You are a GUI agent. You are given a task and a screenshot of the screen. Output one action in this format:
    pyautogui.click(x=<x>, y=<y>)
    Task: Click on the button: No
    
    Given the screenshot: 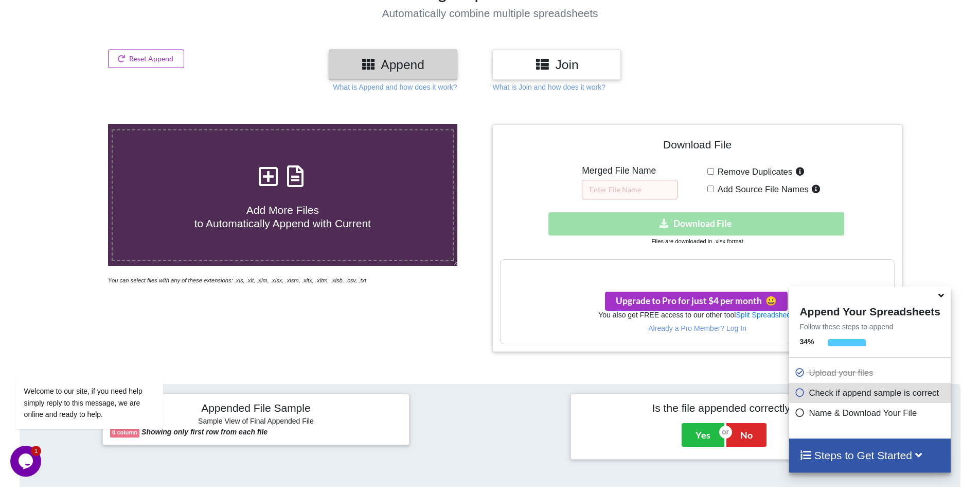 What is the action you would take?
    pyautogui.click(x=747, y=435)
    